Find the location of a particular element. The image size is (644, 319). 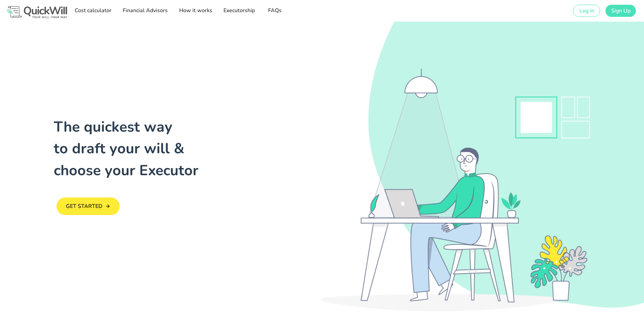

a: Executorship is located at coordinates (239, 11).